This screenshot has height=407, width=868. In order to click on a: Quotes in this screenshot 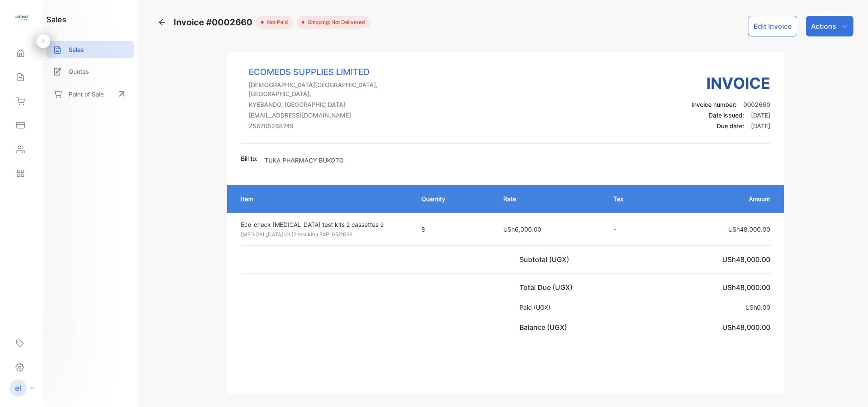, I will do `click(90, 71)`.